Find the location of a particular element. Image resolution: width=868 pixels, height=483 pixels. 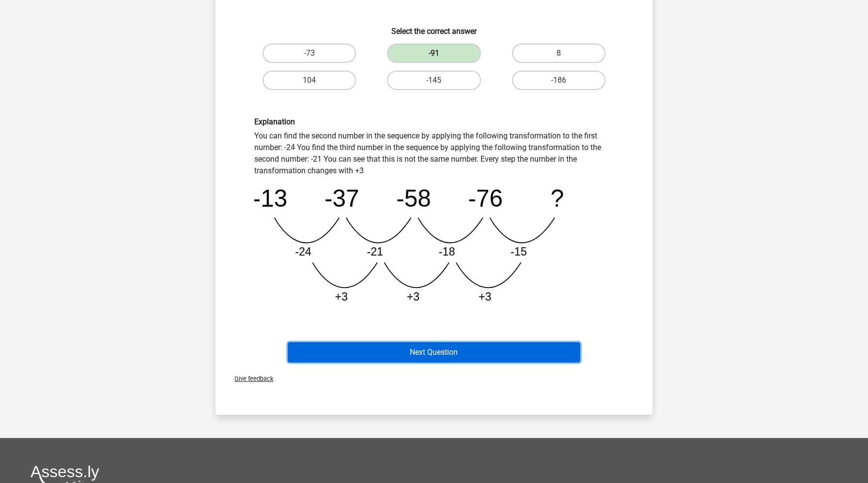

tspan: -18 is located at coordinates (447, 252).